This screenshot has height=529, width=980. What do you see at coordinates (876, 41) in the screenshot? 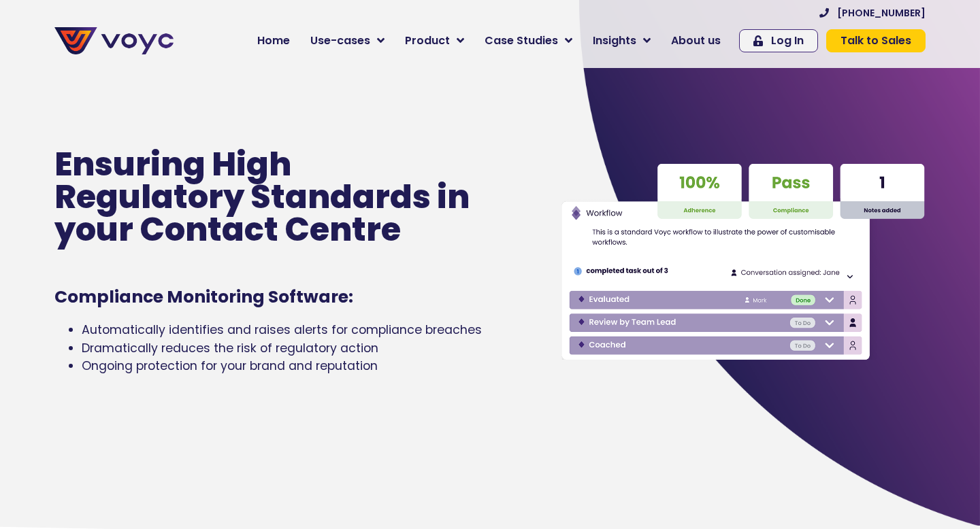
I see `span: Talk to Sales` at bounding box center [876, 41].